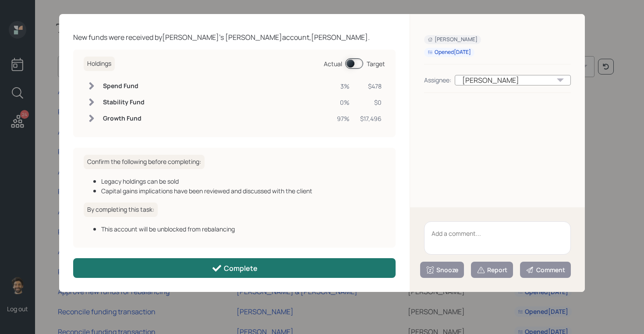  Describe the element at coordinates (234, 268) in the screenshot. I see `button: Complete` at that location.